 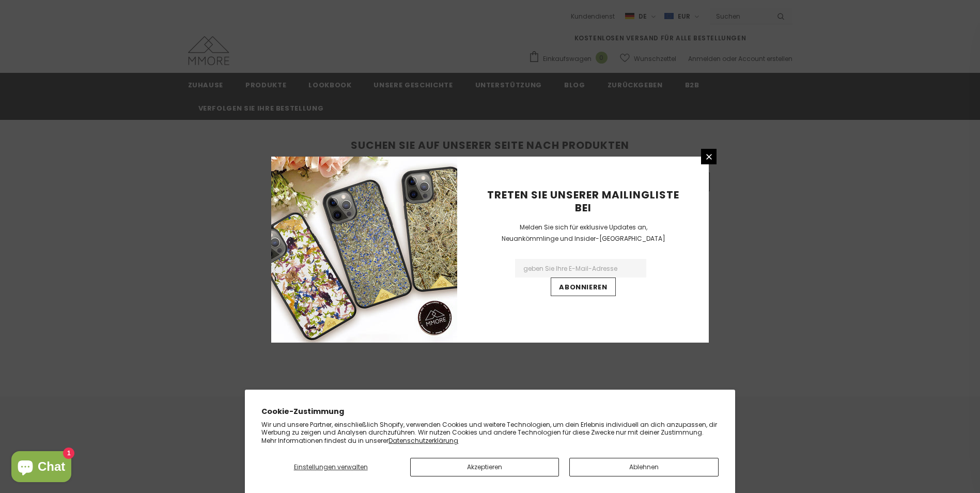 What do you see at coordinates (583, 287) in the screenshot?
I see `input: Abonnieren` at bounding box center [583, 287].